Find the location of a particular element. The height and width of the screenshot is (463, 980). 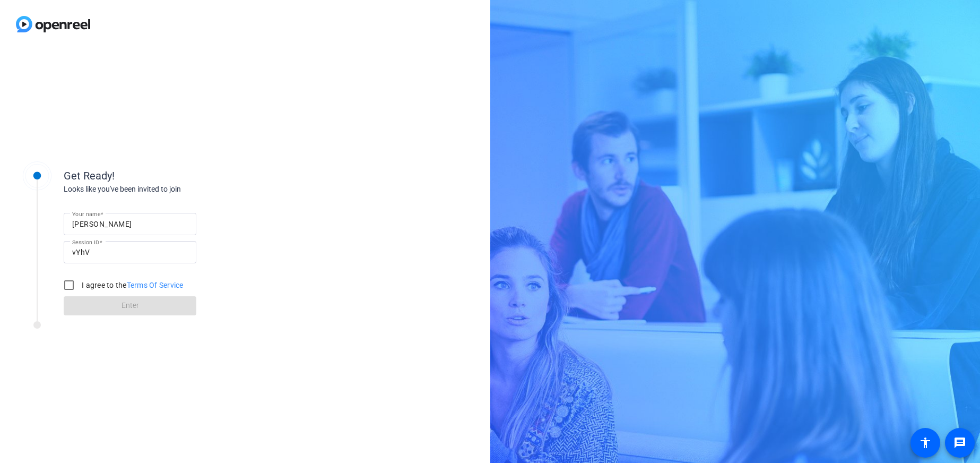

div: Looks like you've been invited to join is located at coordinates (170, 189).